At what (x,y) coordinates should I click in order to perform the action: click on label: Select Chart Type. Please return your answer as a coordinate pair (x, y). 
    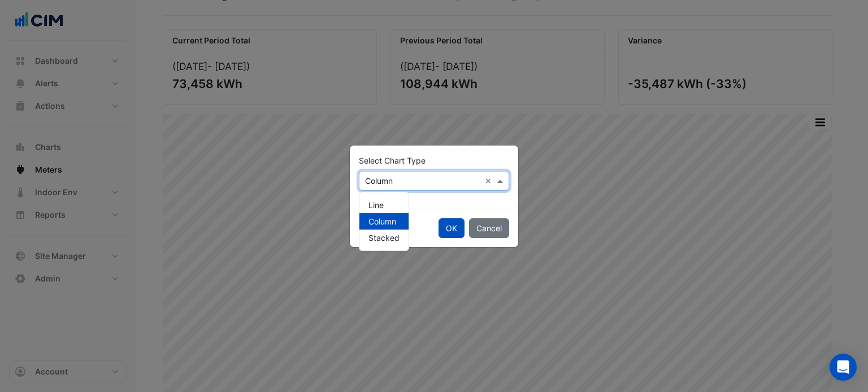
    Looking at the image, I should click on (392, 160).